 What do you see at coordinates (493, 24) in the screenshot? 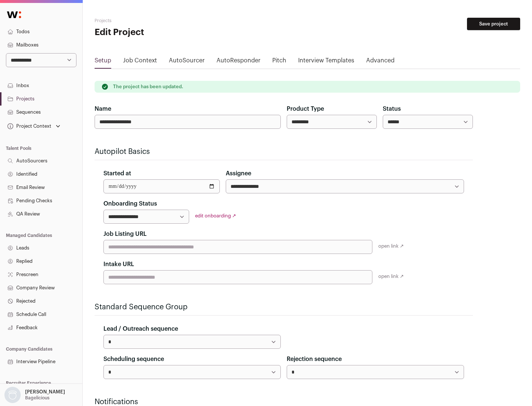
I see `button: Save project` at bounding box center [493, 24].